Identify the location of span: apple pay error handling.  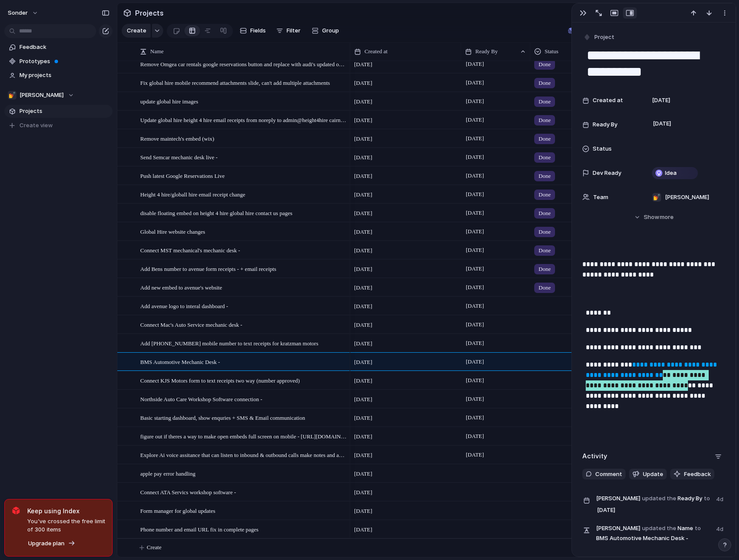
(167, 473).